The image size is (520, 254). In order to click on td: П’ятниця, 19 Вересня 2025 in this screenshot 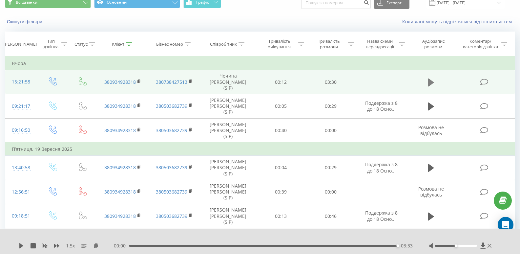, I will do `click(260, 149)`.